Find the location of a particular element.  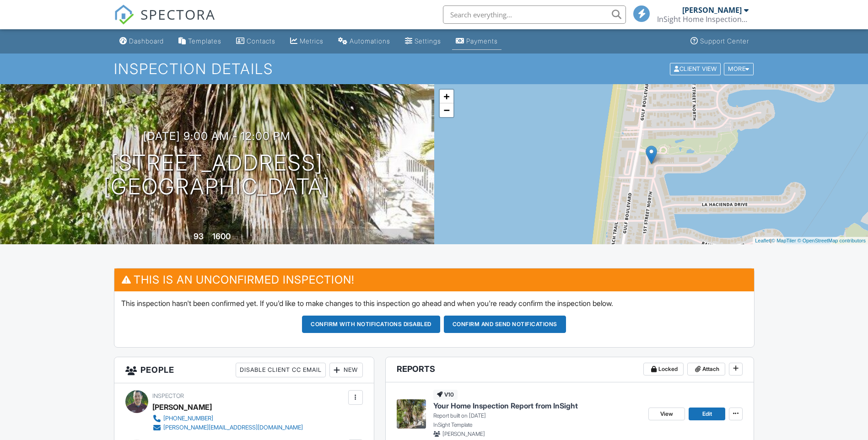

div: Settings is located at coordinates (428, 41).